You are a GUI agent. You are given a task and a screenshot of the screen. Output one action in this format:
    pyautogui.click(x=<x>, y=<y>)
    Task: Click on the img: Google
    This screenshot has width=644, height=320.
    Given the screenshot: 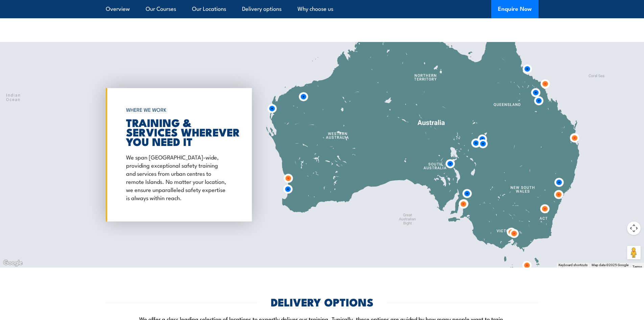 What is the action you would take?
    pyautogui.click(x=13, y=263)
    